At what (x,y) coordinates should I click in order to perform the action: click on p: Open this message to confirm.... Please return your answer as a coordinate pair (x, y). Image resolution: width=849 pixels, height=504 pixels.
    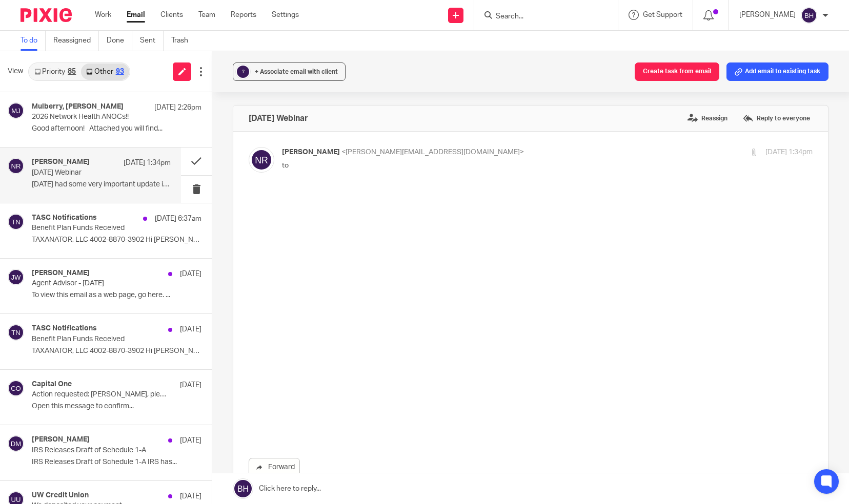
    Looking at the image, I should click on (116, 406).